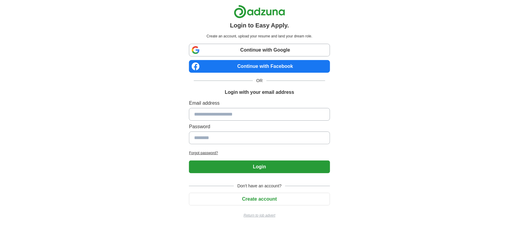 The width and height of the screenshot is (519, 248). Describe the element at coordinates (259, 80) in the screenshot. I see `span: OR` at that location.